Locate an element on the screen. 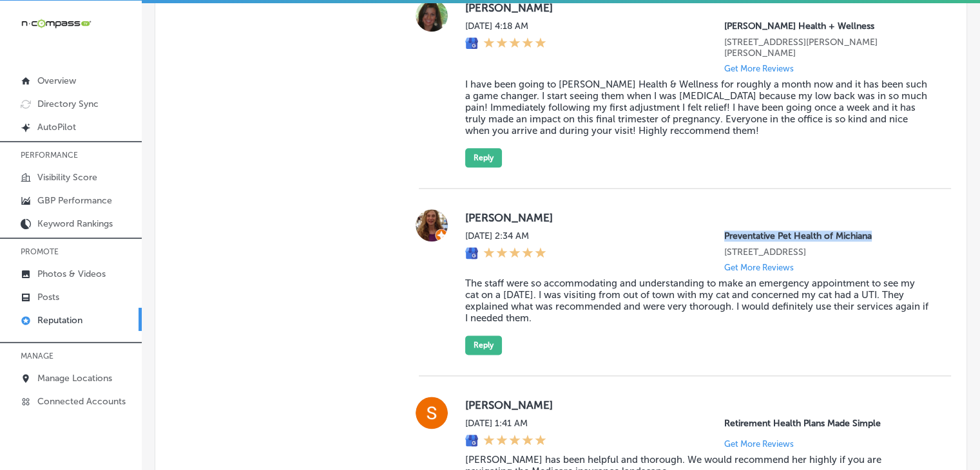 The height and width of the screenshot is (470, 980). p: 7097 Old Harding Pike is located at coordinates (827, 48).